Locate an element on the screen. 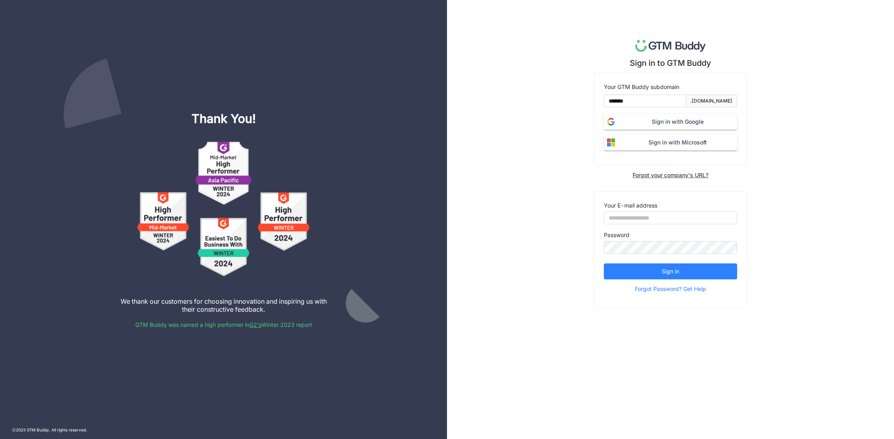  button: Sign in with Microsoft is located at coordinates (670, 142).